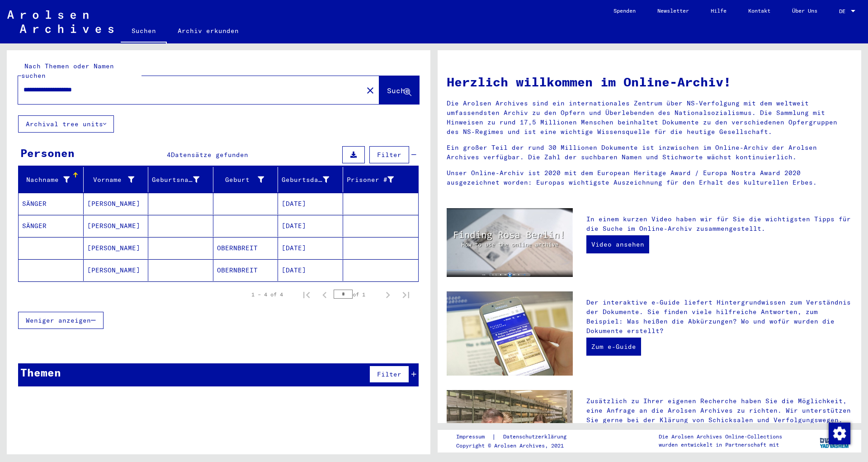 This screenshot has height=462, width=868. Describe the element at coordinates (839, 433) in the screenshot. I see `div: Zustimmung ändern` at that location.